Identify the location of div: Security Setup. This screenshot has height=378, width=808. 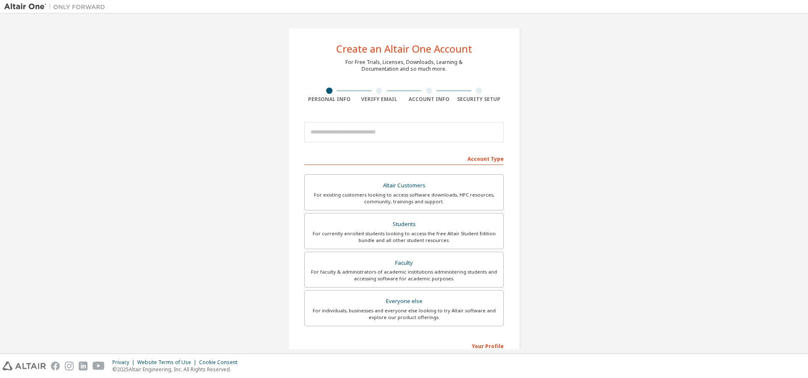
(479, 99).